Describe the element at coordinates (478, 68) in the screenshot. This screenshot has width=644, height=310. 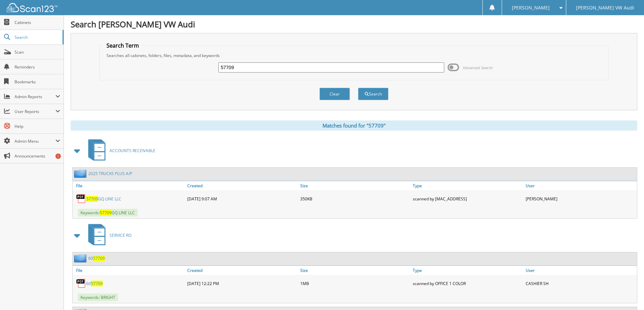
I see `span: Advanced Search` at that location.